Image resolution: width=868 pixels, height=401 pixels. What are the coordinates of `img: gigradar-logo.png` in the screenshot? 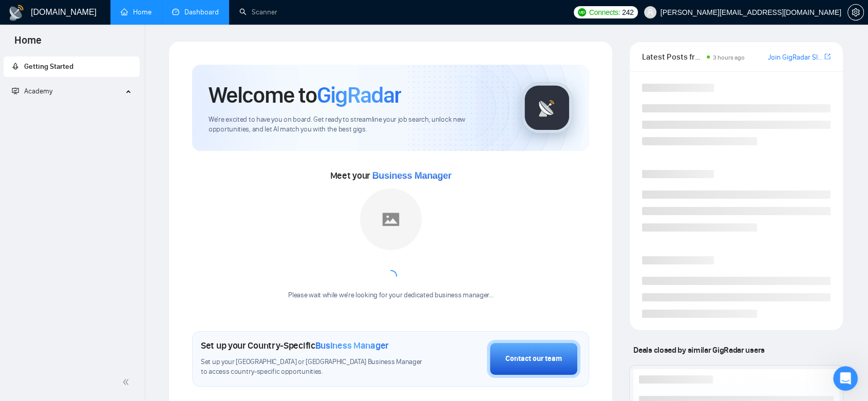 It's located at (547, 108).